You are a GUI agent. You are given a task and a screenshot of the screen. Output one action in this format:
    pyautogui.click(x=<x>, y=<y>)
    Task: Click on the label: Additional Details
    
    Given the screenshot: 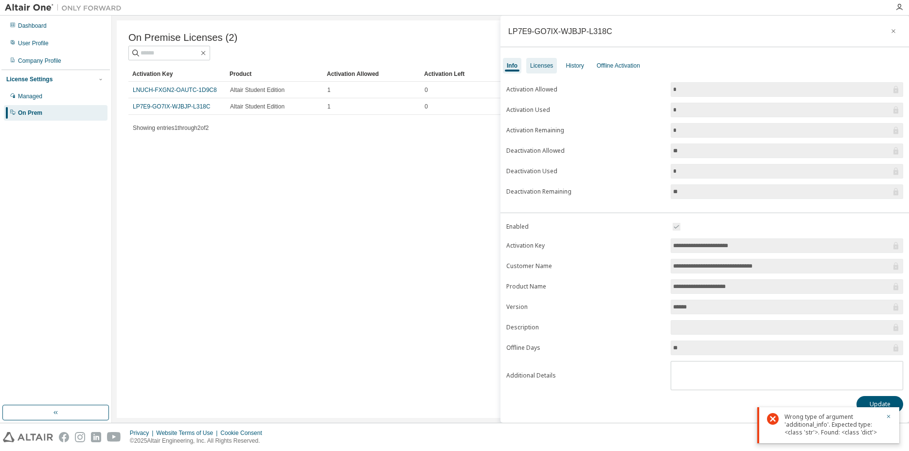 What is the action you would take?
    pyautogui.click(x=585, y=375)
    